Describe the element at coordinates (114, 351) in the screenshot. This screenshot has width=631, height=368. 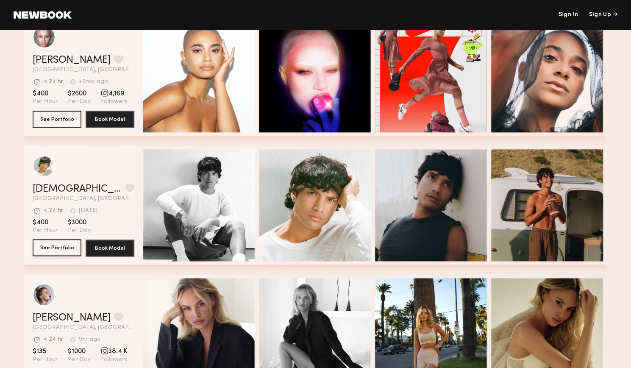
I see `span: 38.4 K` at that location.